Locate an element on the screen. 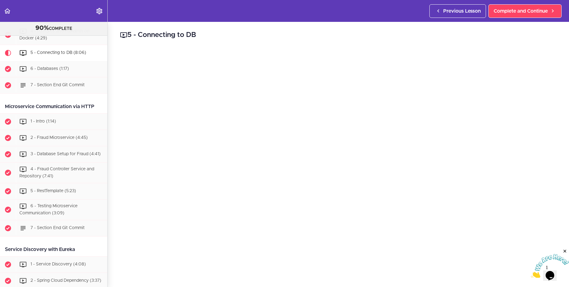 The height and width of the screenshot is (287, 569). span: Previous Lesson is located at coordinates (462, 11).